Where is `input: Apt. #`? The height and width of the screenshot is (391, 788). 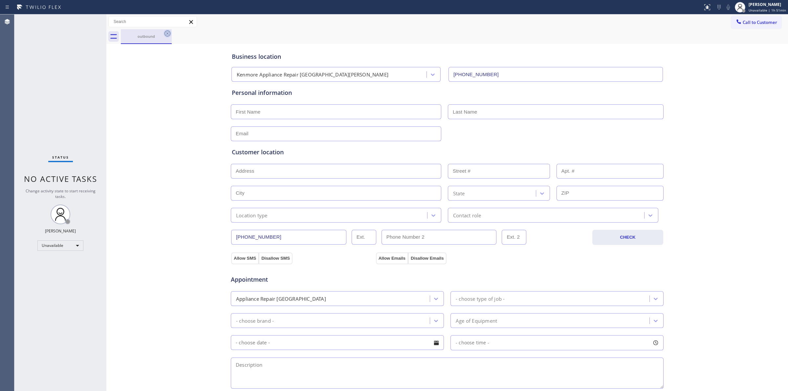 input: Apt. # is located at coordinates (610, 171).